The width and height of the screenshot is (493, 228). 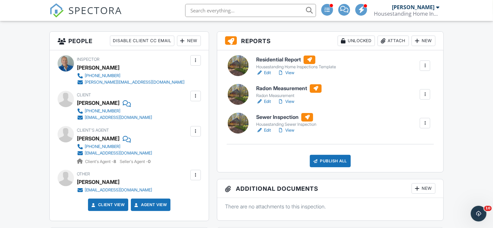 What do you see at coordinates (487, 209) in the screenshot?
I see `span: 10` at bounding box center [487, 209].